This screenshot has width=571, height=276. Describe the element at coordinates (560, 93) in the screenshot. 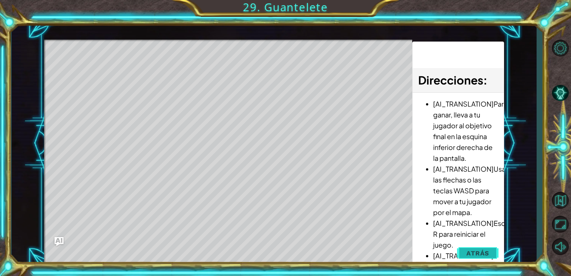

I see `button: Pista AI` at that location.